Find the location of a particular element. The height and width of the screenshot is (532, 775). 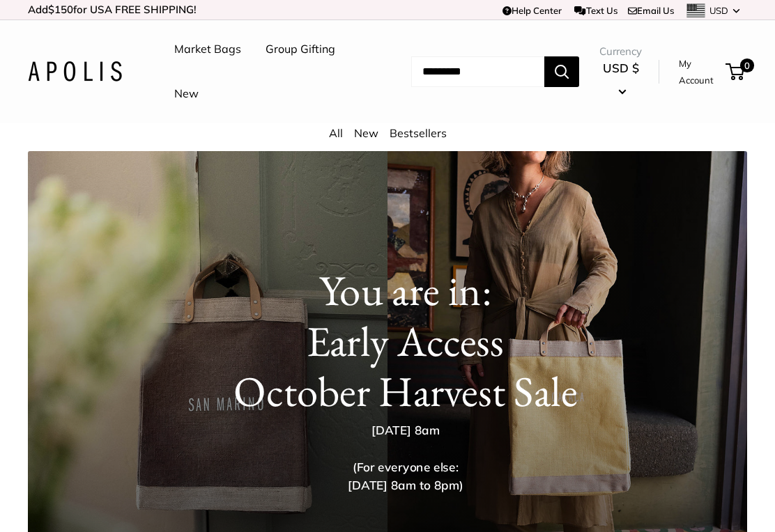

button: USD $ is located at coordinates (621, 79).